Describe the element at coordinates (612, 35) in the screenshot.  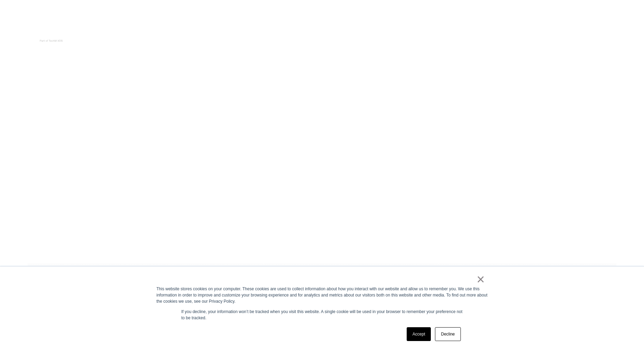
I see `button: Open` at that location.